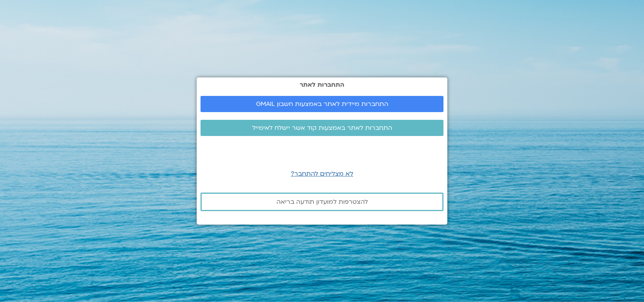 This screenshot has height=302, width=644. Describe the element at coordinates (322, 104) in the screenshot. I see `a: התחברות מיידית לאתר באמצעות חשבון GMAIL` at that location.